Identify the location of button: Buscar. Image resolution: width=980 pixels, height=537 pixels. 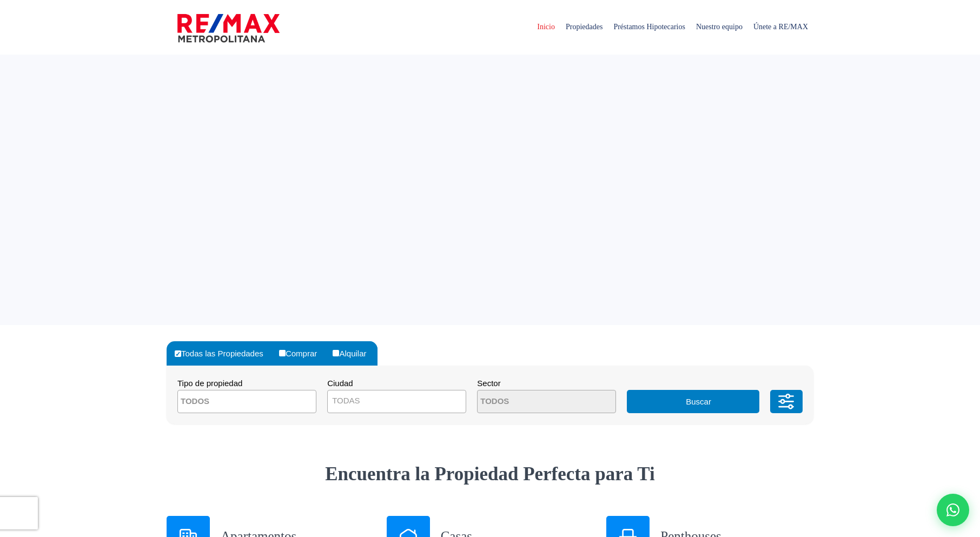
(693, 401).